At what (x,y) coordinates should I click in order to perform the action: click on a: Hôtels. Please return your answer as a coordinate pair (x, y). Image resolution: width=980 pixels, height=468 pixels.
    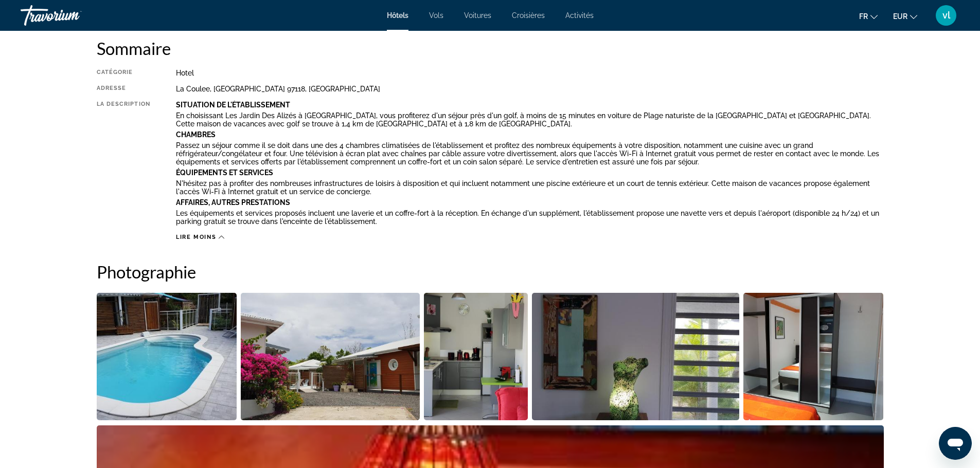
    Looking at the image, I should click on (398, 15).